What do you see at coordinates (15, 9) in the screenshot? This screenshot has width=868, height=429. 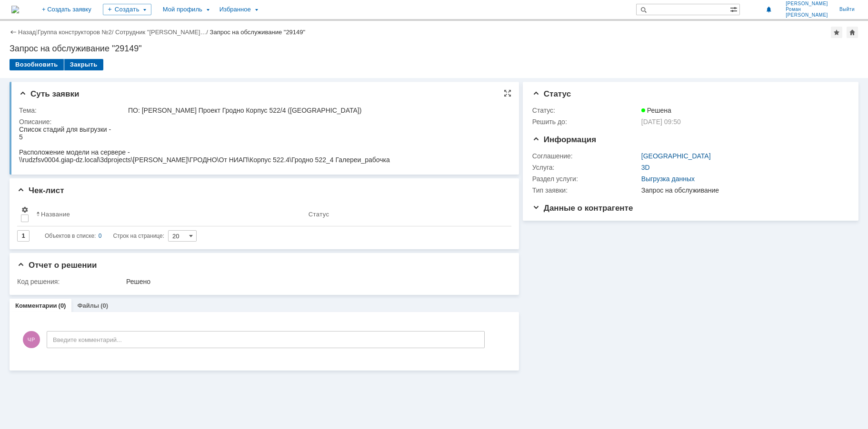 I see `a: Перейти на домашнюю страницу` at bounding box center [15, 9].